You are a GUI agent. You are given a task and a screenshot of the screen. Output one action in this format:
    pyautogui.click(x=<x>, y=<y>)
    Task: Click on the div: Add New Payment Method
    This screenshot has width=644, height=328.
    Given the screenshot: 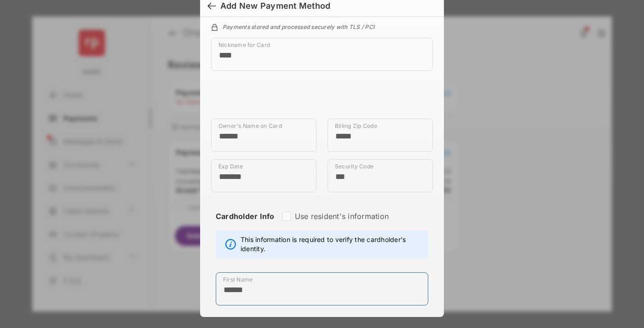 What is the action you would take?
    pyautogui.click(x=275, y=6)
    